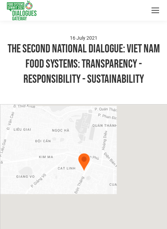 This screenshot has width=167, height=229. I want to click on h1: The Second National Dialogue: Viet Nam Food Systems: Transparency - Responsibility - Sustainability, so click(83, 64).